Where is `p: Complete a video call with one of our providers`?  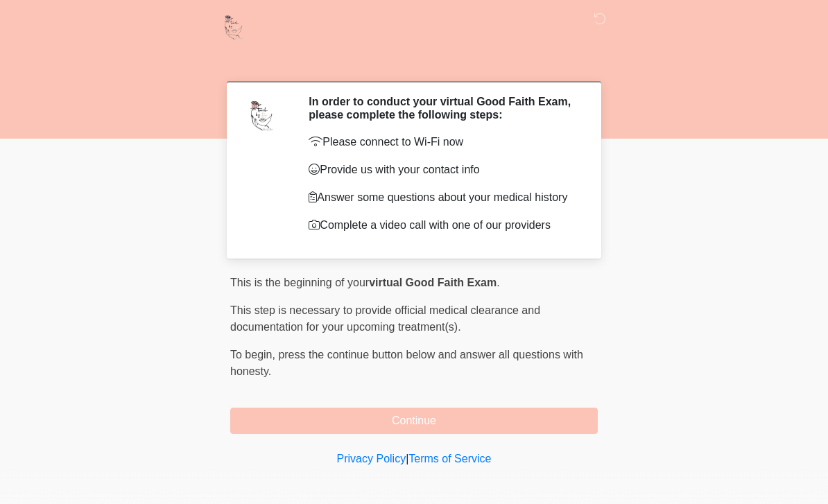
p: Complete a video call with one of our providers is located at coordinates (442, 226).